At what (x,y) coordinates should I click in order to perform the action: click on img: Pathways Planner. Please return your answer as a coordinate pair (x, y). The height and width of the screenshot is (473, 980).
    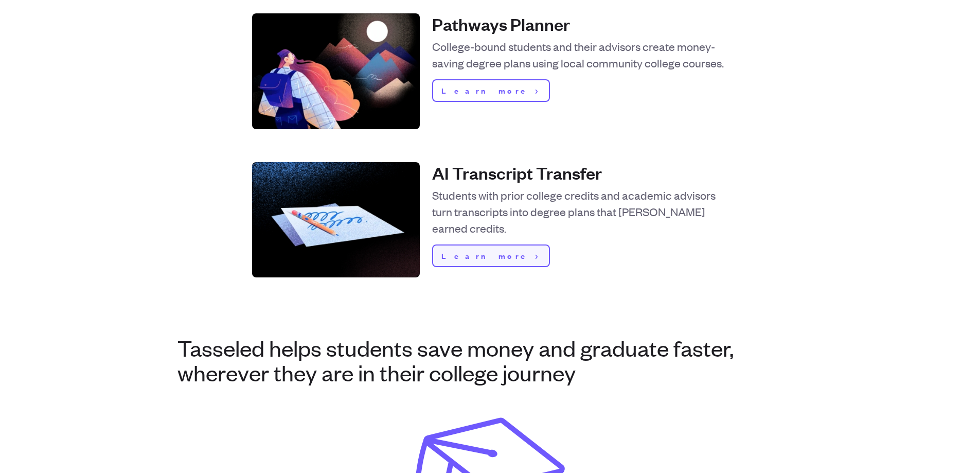
    Looking at the image, I should click on (336, 71).